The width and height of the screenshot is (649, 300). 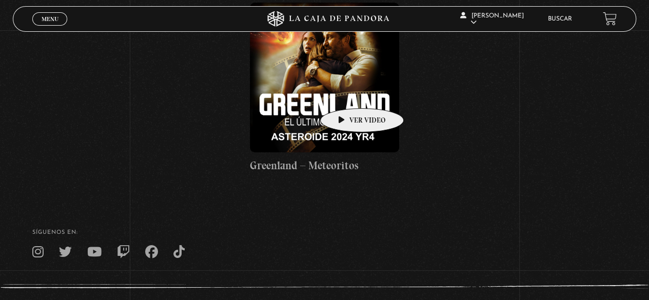 What do you see at coordinates (609, 18) in the screenshot?
I see `a: View your shopping cart` at bounding box center [609, 18].